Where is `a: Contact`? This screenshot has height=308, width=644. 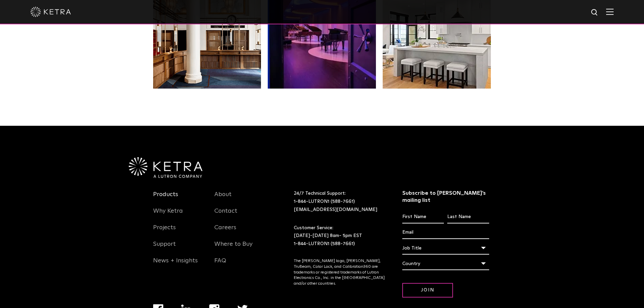 a: Contact is located at coordinates (226, 215).